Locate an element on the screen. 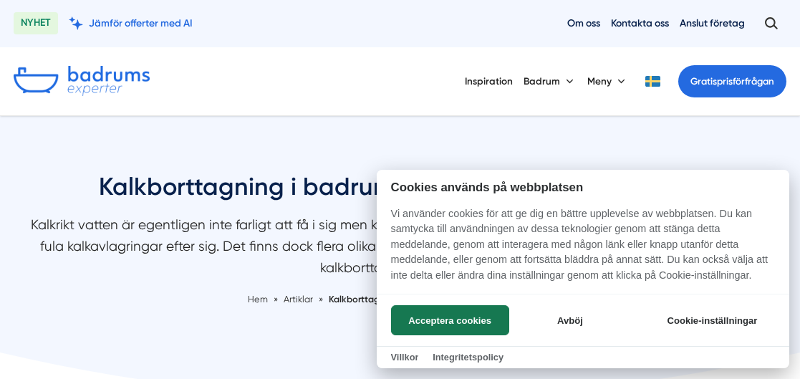  button: Acceptera cookies is located at coordinates (450, 320).